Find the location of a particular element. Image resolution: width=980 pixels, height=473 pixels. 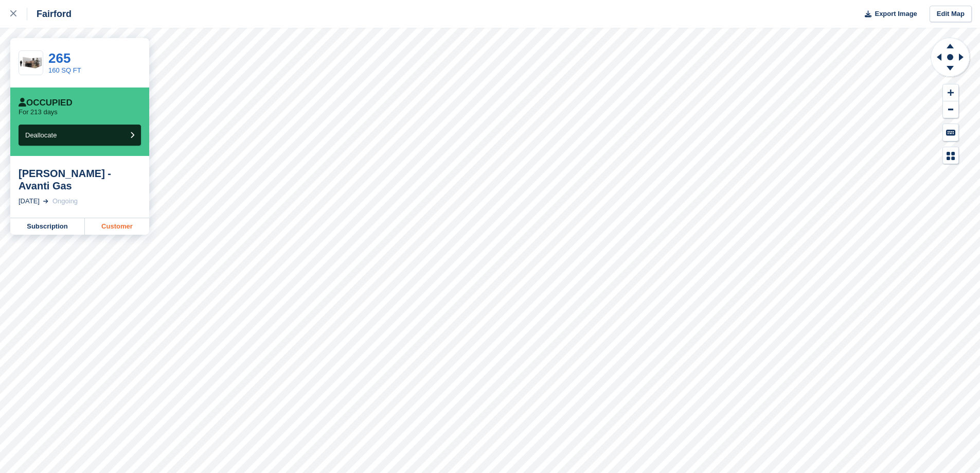

button: Zoom In is located at coordinates (951, 92).